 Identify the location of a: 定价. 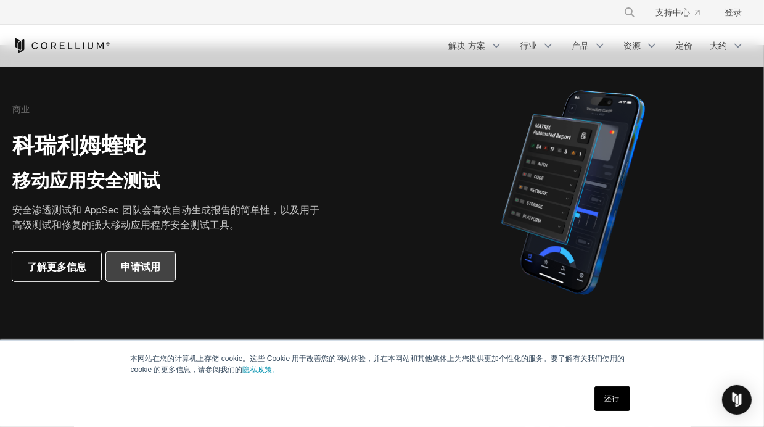
(684, 46).